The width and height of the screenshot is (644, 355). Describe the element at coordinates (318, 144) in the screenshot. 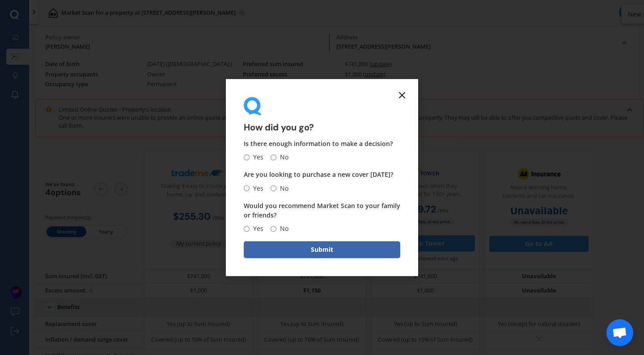

I see `span: Is there enough information to make a decision?` at that location.